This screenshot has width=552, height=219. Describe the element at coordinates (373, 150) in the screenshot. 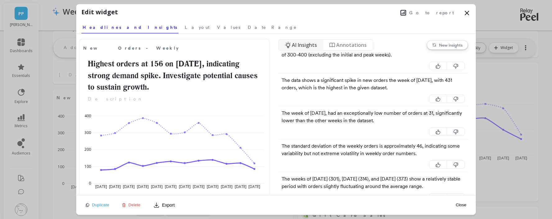

I see `p: The standard deviation of the weekly orders is approximately 46, indicating some variability but ...` at that location.